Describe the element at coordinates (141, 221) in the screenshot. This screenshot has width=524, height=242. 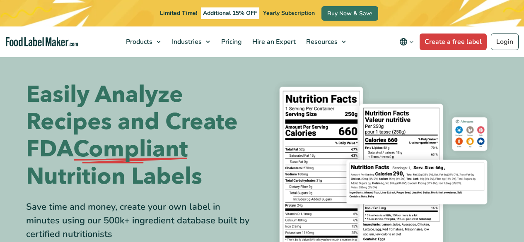
I see `div: Save time and money, create your own label in minutes using our 500k+ ingredient database built b...` at that location.